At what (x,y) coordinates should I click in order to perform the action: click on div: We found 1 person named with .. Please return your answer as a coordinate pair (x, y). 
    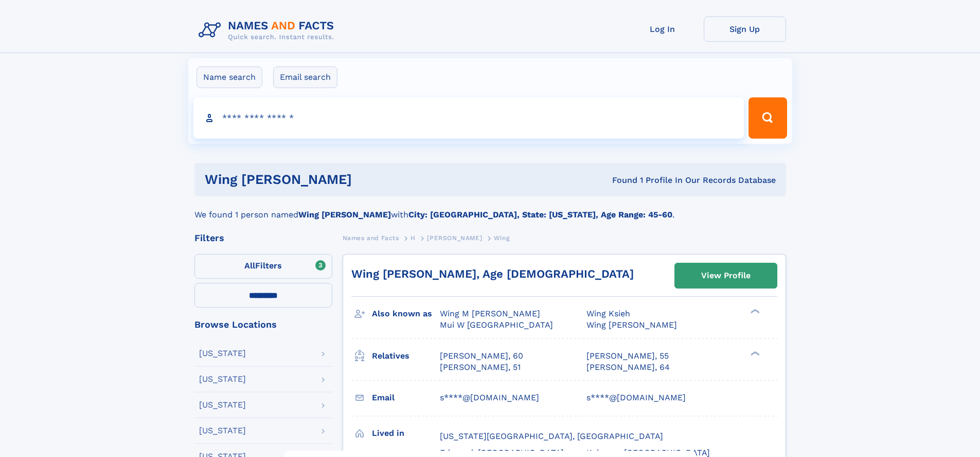
    Looking at the image, I should click on (490, 208).